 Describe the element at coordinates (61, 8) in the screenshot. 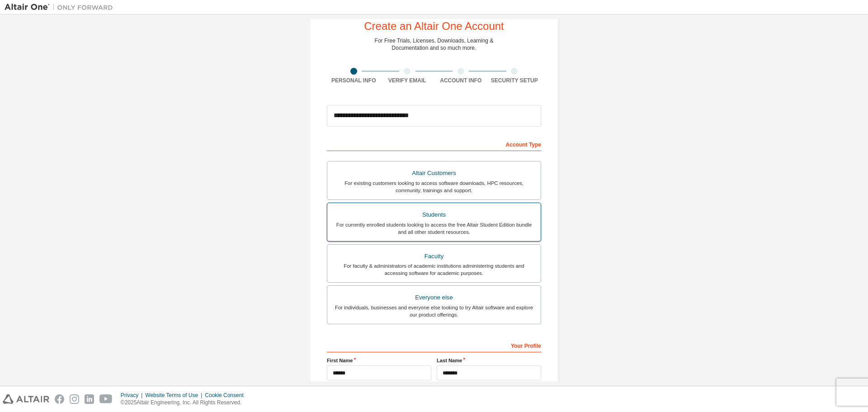

I see `img: Altair One` at that location.